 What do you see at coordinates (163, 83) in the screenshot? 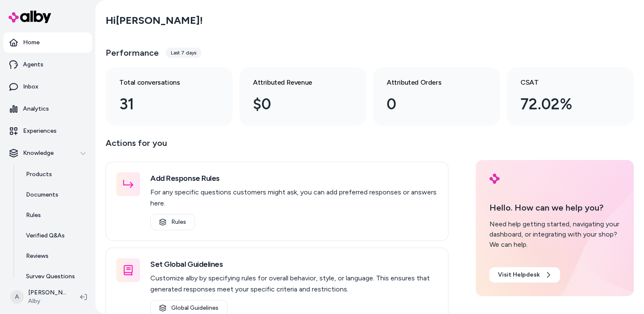
I see `h3: Total conversations` at bounding box center [163, 83].